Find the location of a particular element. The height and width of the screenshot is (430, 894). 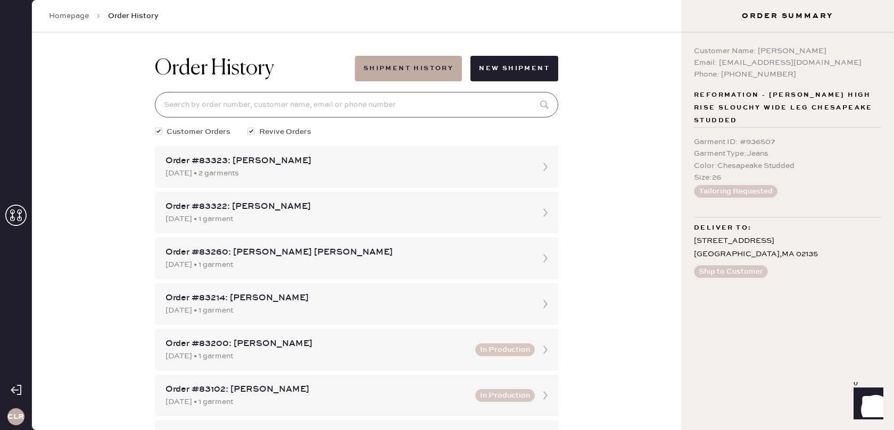

div: Color : Chesapeake Studded is located at coordinates (787, 166).